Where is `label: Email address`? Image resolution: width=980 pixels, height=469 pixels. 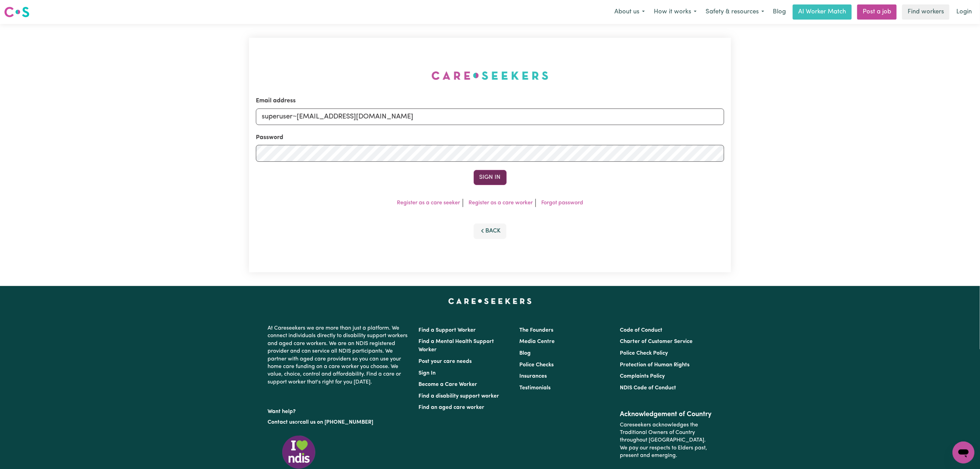 label: Email address is located at coordinates (276, 101).